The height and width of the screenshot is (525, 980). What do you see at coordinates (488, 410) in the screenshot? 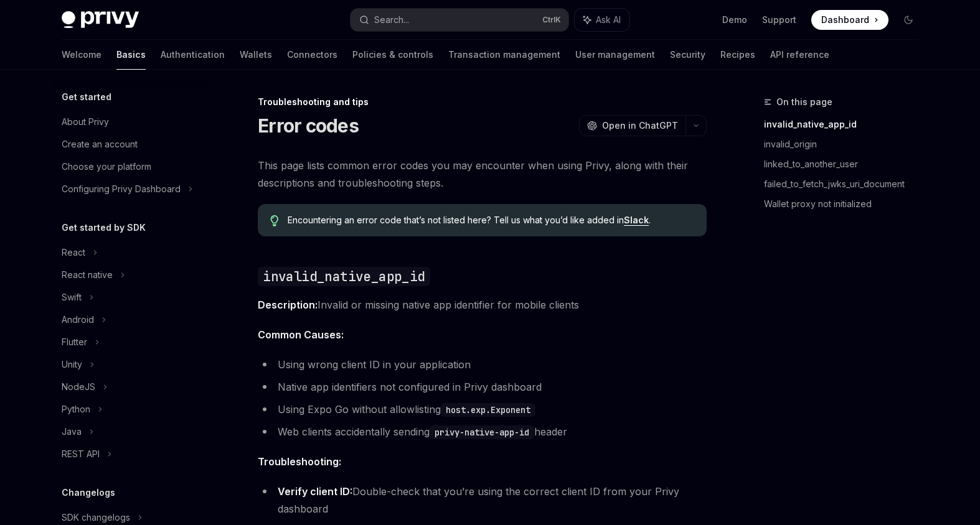
I see `code: host.exp.Exponent` at bounding box center [488, 410].